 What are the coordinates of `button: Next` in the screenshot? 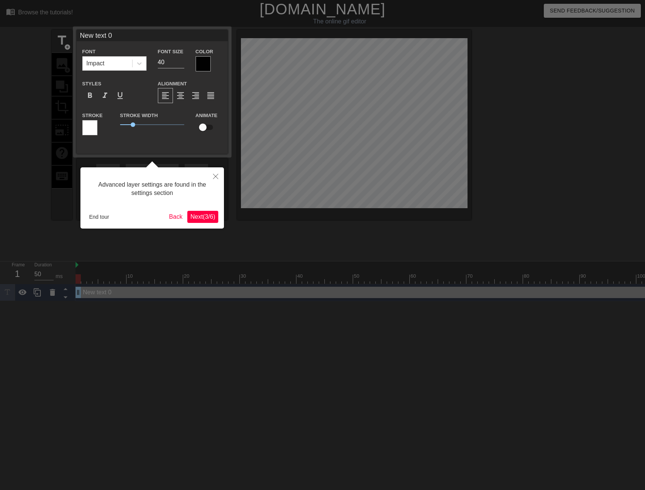 It's located at (203, 217).